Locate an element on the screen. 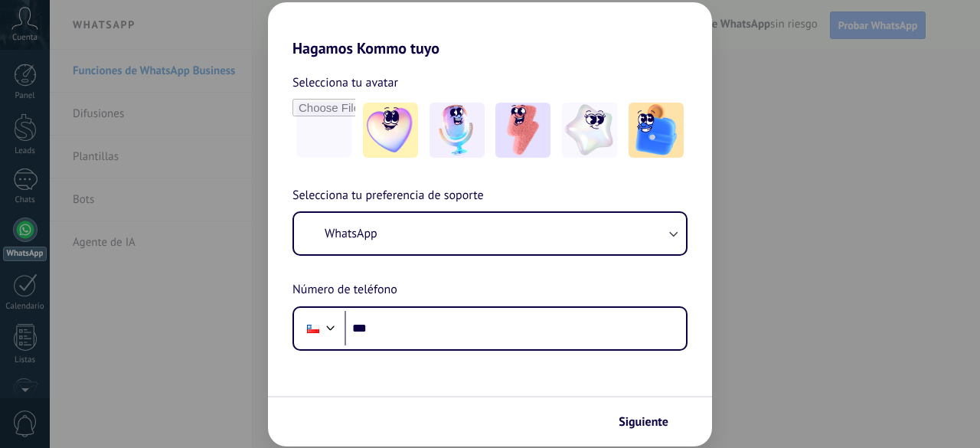 This screenshot has width=980, height=448. span: Selecciona tu avatar is located at coordinates (345, 83).